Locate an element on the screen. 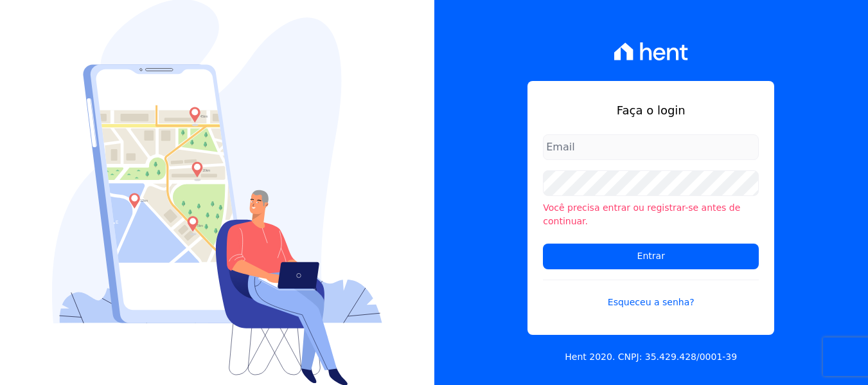 The height and width of the screenshot is (385, 868). p: Hent 2020. CNPJ: 35.429.428/0001-39 is located at coordinates (651, 356).